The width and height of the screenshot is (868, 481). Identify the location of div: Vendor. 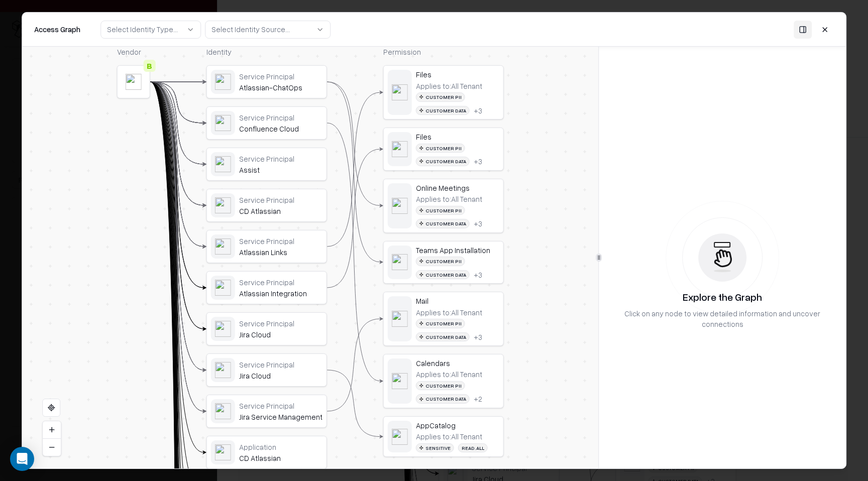
(133, 52).